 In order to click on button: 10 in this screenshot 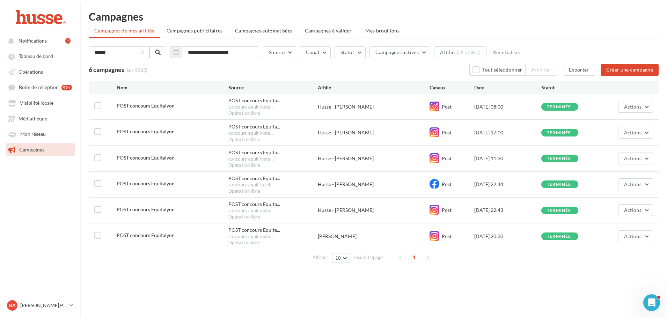, I will do `click(341, 258)`.